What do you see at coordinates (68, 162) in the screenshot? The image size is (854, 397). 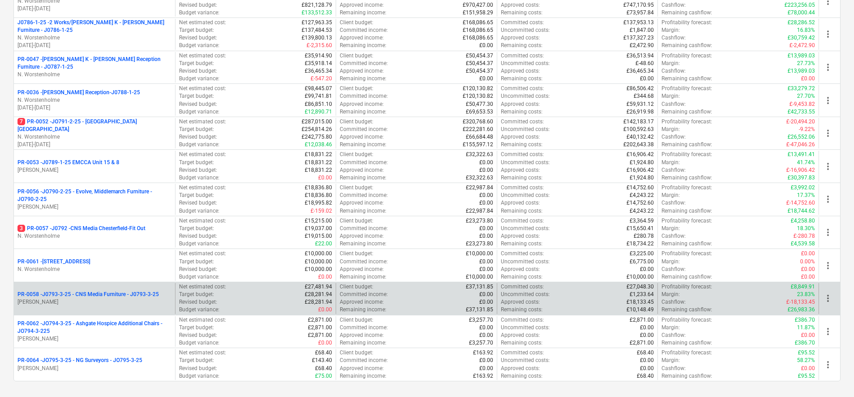 I see `p: PR-0053 - J0789-1-25 EMCCA Unit 15 & 8` at bounding box center [68, 162].